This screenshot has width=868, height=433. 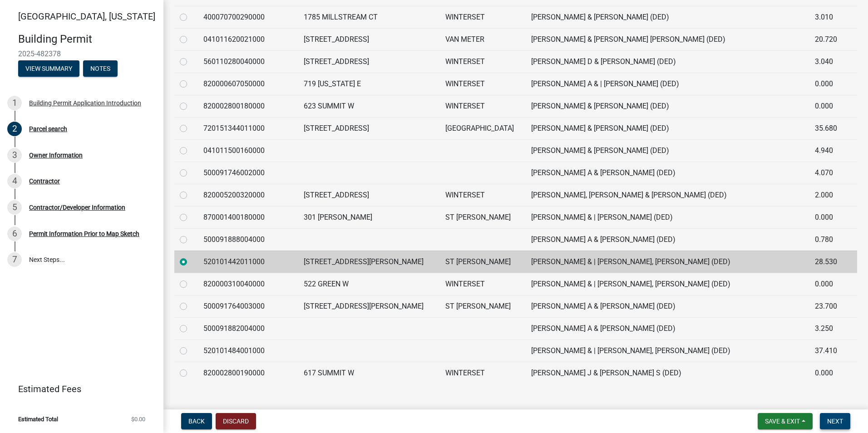 I want to click on td: 522 GREEN W, so click(x=368, y=284).